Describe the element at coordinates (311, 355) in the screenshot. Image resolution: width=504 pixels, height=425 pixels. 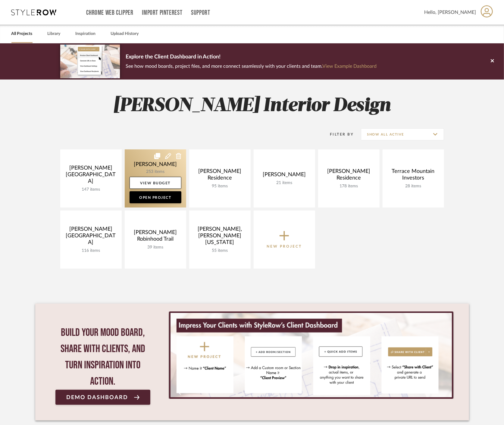
I see `div: 0` at that location.